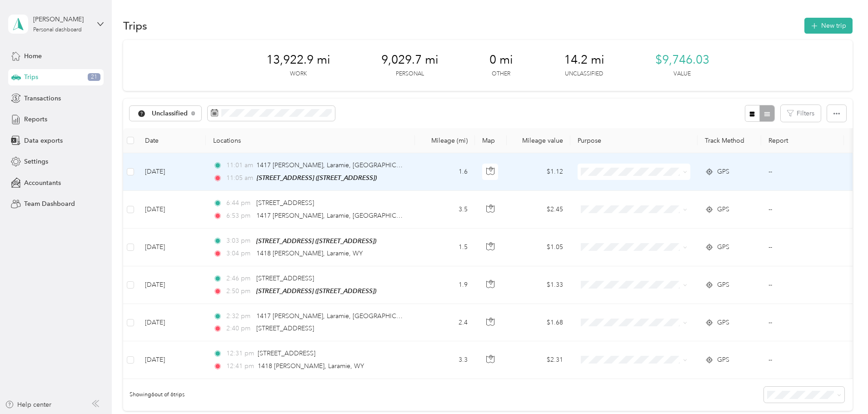 The image size is (868, 414). What do you see at coordinates (239, 216) in the screenshot?
I see `span: 6:53 pm` at bounding box center [239, 216].